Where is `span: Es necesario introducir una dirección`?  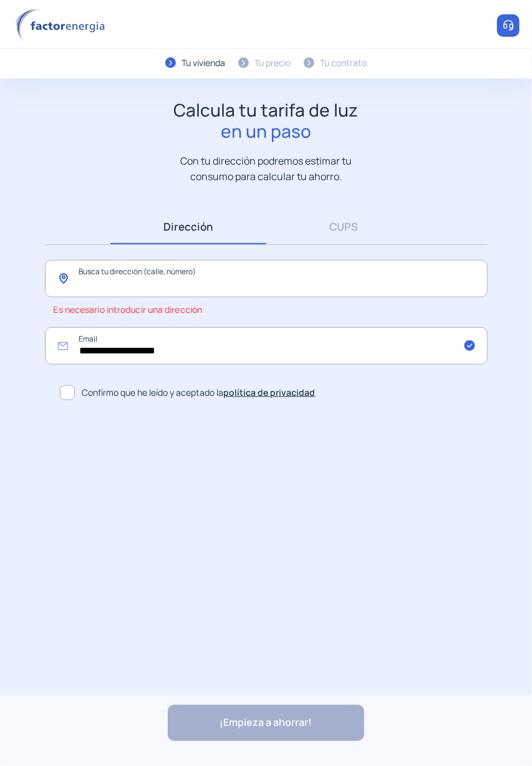 span: Es necesario introducir una dirección is located at coordinates (128, 310).